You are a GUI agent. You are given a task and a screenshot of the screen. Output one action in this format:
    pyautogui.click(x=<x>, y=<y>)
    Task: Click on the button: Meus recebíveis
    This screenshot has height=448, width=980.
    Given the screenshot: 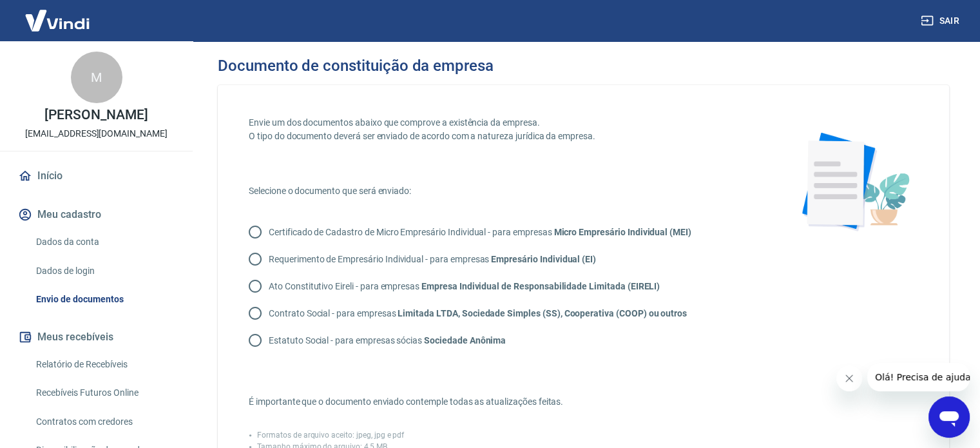 What is the action you would take?
    pyautogui.click(x=96, y=337)
    